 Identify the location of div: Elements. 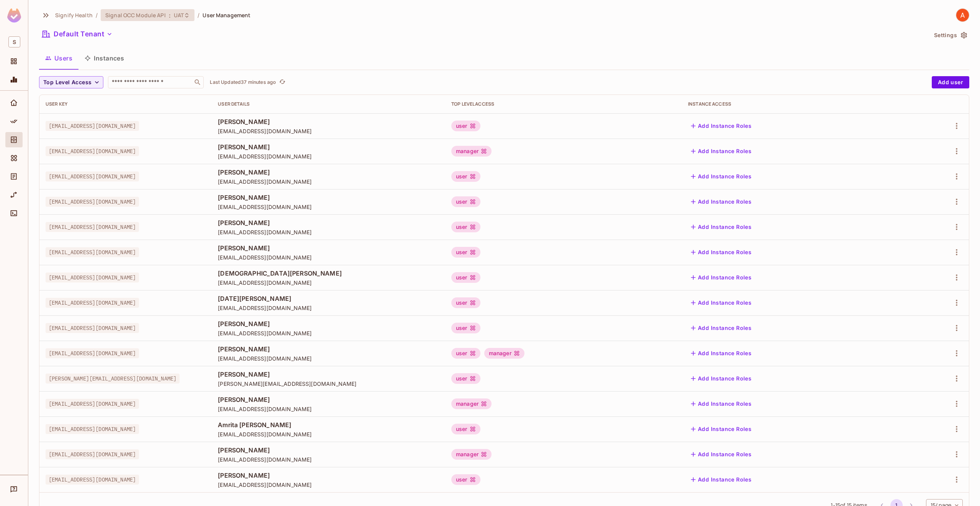
(14, 158).